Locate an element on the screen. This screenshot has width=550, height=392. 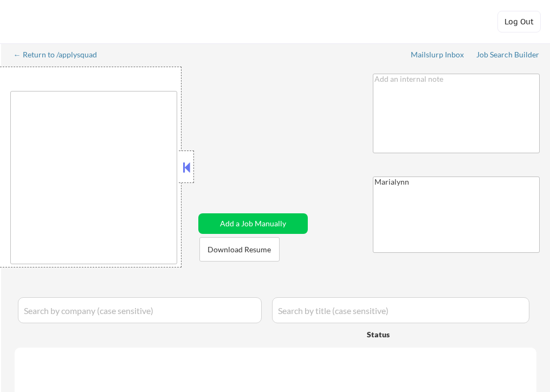
a: Mailslurp Inbox is located at coordinates (438, 56).